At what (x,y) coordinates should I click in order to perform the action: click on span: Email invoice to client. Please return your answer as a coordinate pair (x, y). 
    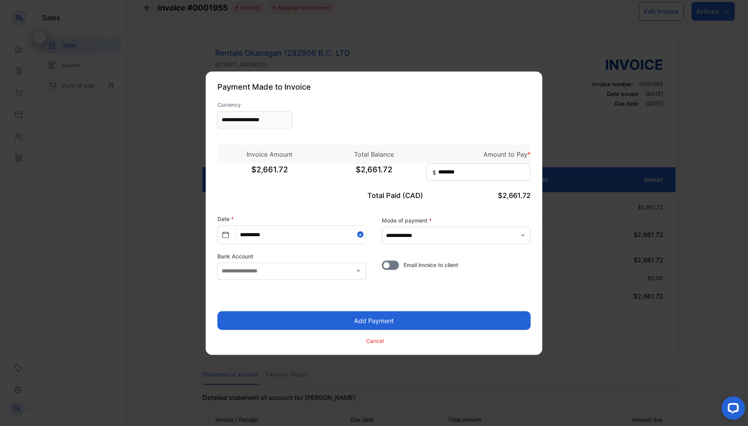
    Looking at the image, I should click on (431, 264).